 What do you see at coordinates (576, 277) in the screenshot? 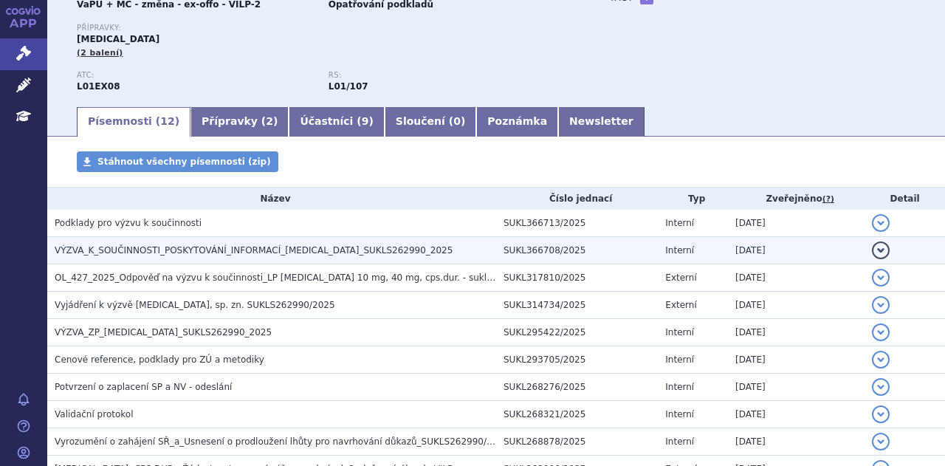
I see `td: SUKL317810/2025` at bounding box center [576, 277].